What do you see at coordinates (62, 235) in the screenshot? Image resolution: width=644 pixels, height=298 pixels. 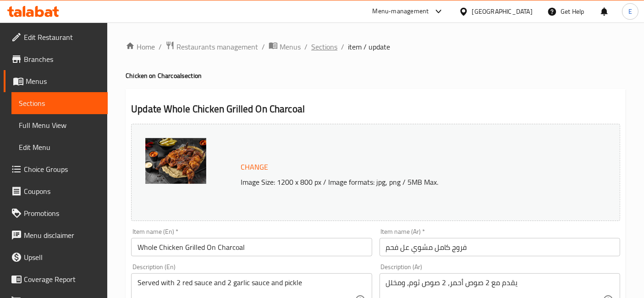 I see `span: Menu disclaimer` at bounding box center [62, 235].